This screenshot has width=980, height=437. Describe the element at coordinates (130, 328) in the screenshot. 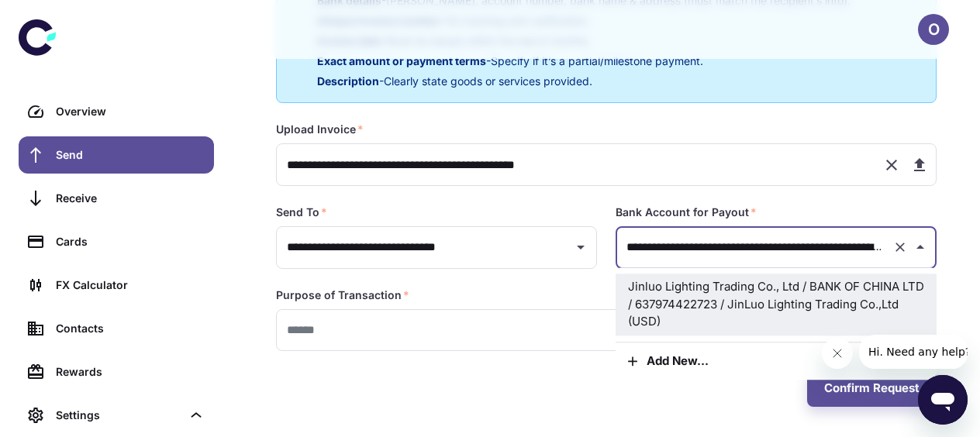

I see `div: Contacts` at that location.